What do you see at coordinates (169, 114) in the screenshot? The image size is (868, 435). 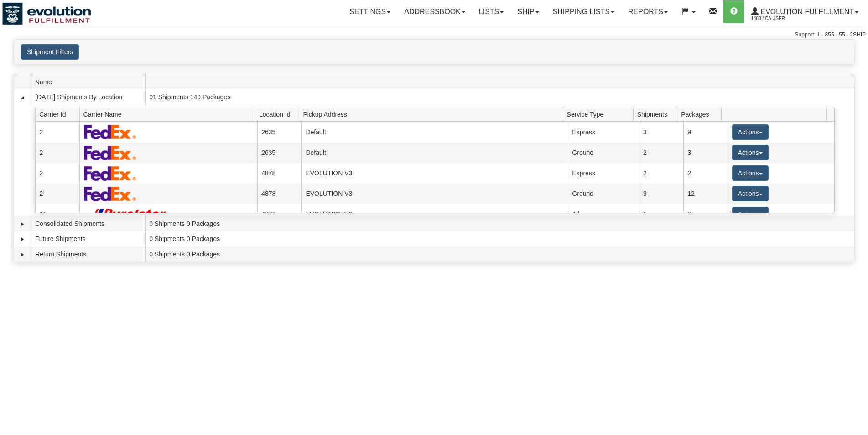 I see `span: Carrier Name` at bounding box center [169, 114].